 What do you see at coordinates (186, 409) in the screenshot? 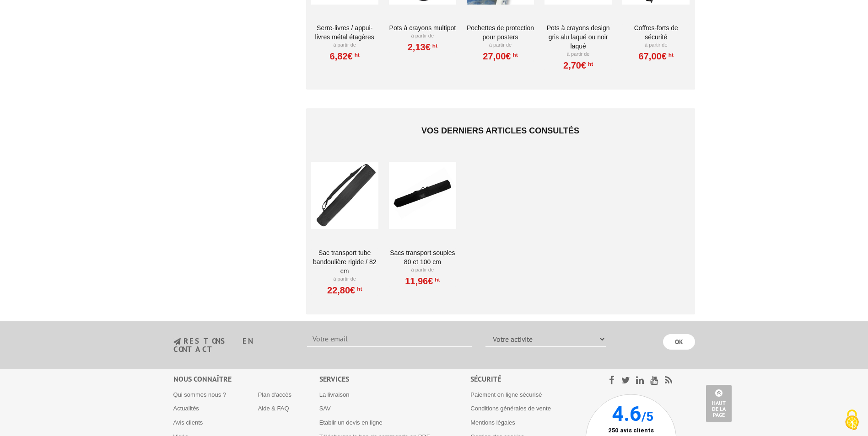
I see `a: Actualités` at bounding box center [186, 409].